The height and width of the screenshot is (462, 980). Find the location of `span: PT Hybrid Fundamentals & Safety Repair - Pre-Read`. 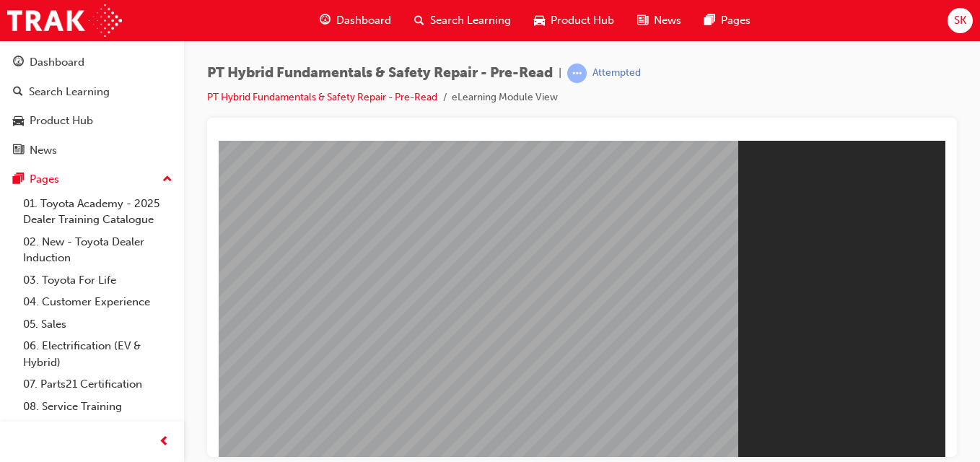

span: PT Hybrid Fundamentals & Safety Repair - Pre-Read is located at coordinates (380, 73).